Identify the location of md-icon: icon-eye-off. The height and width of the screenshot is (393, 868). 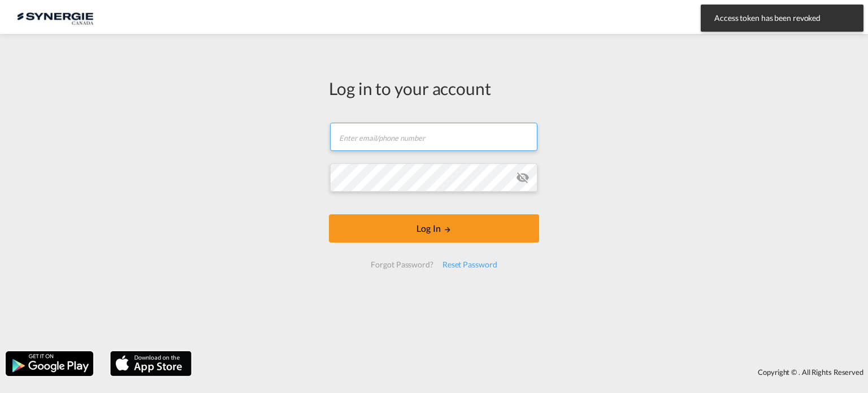
(523, 178).